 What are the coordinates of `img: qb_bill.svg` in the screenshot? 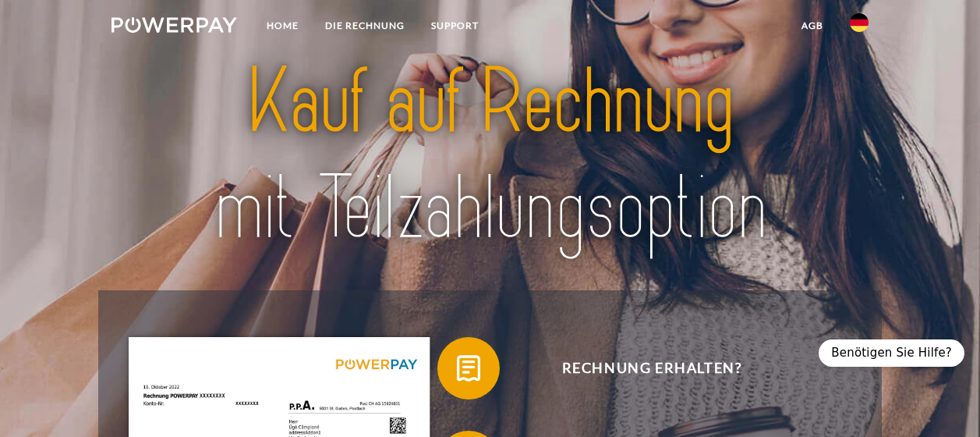 It's located at (469, 369).